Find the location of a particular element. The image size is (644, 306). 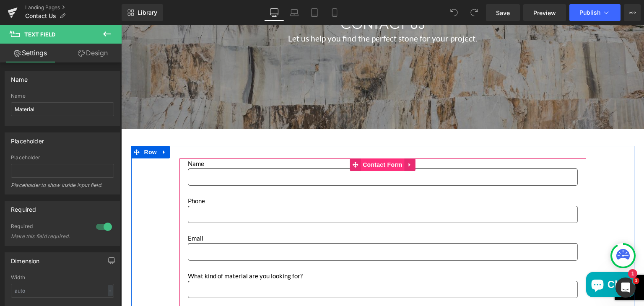

span: Contact Form is located at coordinates (261, 139).